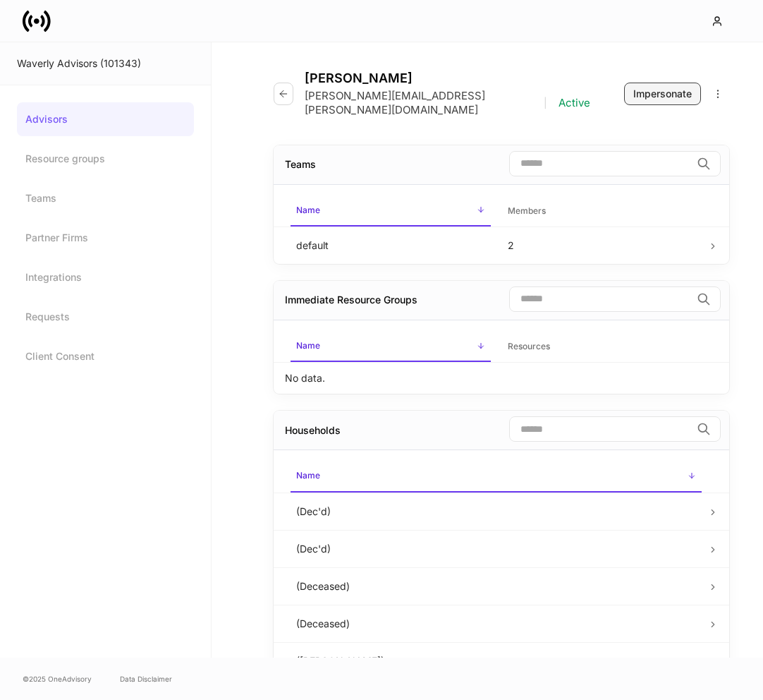  I want to click on a: Requests, so click(105, 317).